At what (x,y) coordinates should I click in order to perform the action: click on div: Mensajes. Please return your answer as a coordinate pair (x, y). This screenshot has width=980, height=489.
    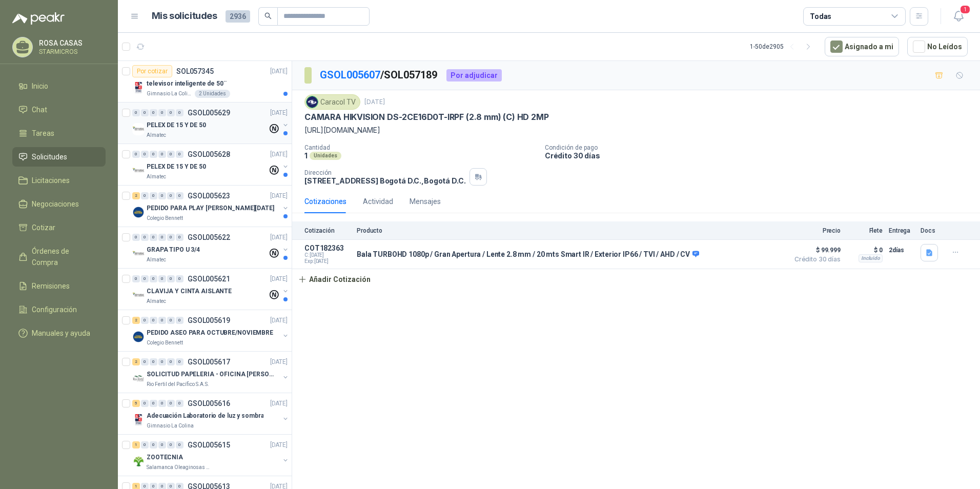
    Looking at the image, I should click on (425, 201).